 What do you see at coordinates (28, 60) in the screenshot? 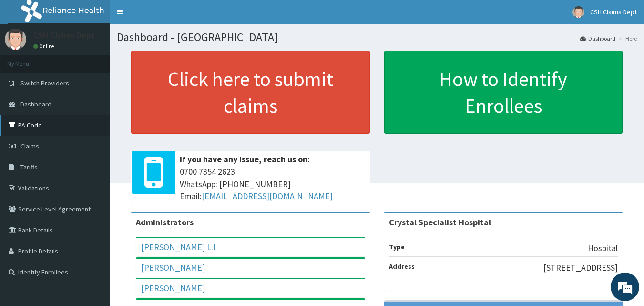
I see `img: d_794563401_company_1708531726252_794563401` at bounding box center [28, 60].